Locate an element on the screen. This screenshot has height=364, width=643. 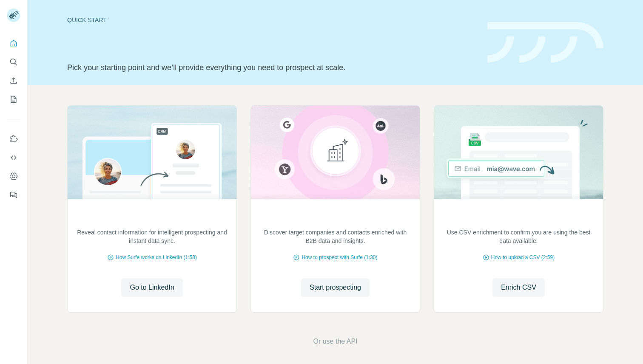
button: Start prospecting is located at coordinates (335, 288).